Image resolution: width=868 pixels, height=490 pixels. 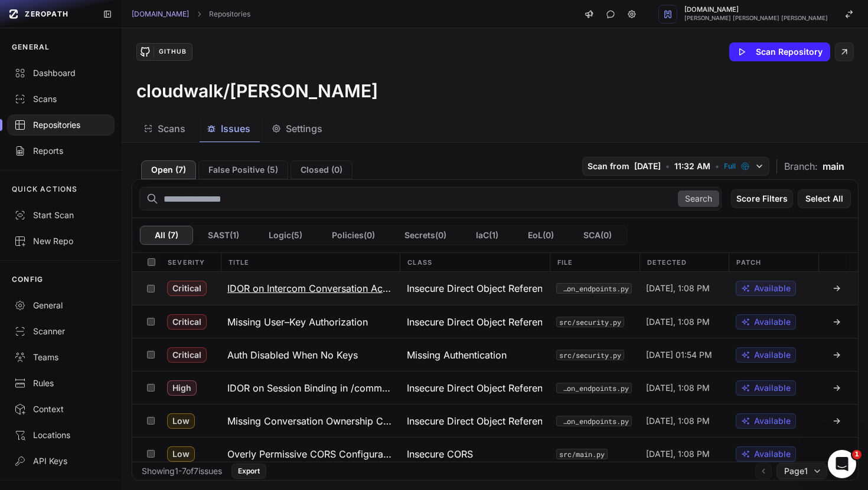 I want to click on div: Scanner, so click(x=61, y=331).